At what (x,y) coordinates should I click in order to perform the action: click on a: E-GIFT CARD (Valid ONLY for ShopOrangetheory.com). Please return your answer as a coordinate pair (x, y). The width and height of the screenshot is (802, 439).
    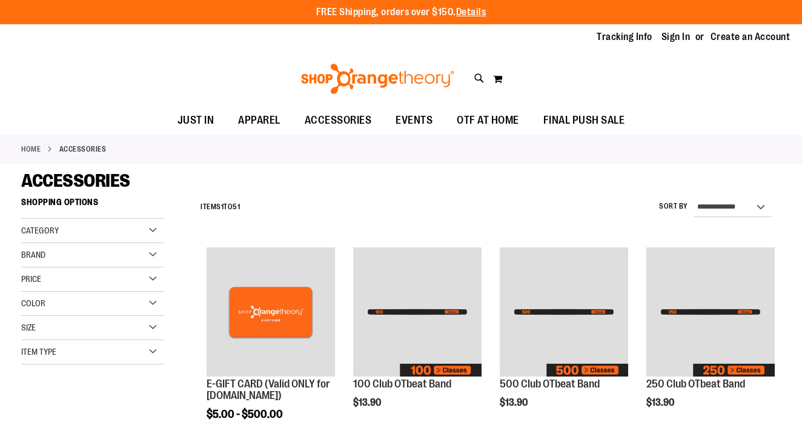
    Looking at the image, I should click on (271, 312).